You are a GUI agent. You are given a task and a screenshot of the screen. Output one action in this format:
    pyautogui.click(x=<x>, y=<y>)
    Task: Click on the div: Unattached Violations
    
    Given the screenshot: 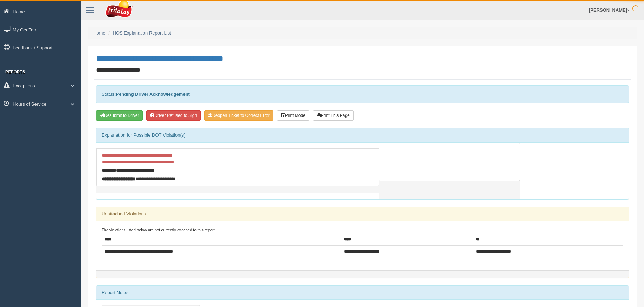 What is the action you would take?
    pyautogui.click(x=362, y=214)
    